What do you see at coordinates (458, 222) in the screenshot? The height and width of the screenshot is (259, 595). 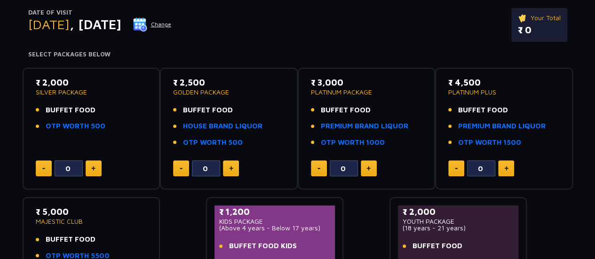 I see `p: YOUTH PACKAGE` at bounding box center [458, 222].